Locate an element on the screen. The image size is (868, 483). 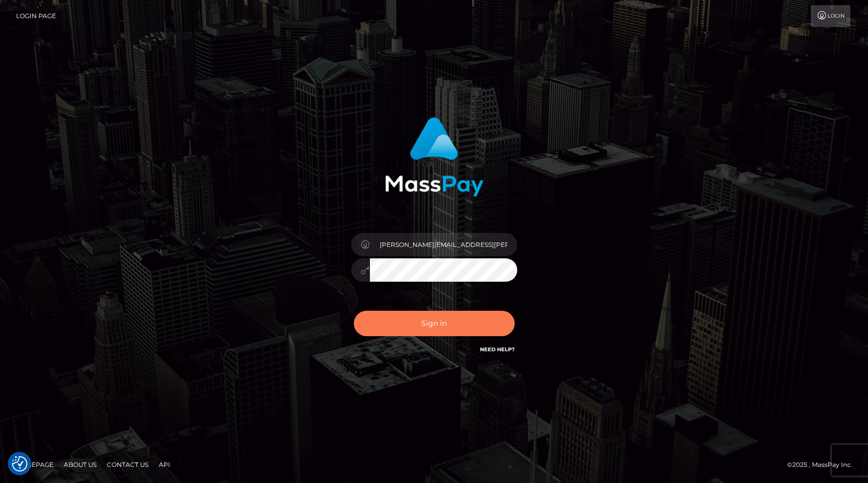
a: Homepage is located at coordinates (34, 464).